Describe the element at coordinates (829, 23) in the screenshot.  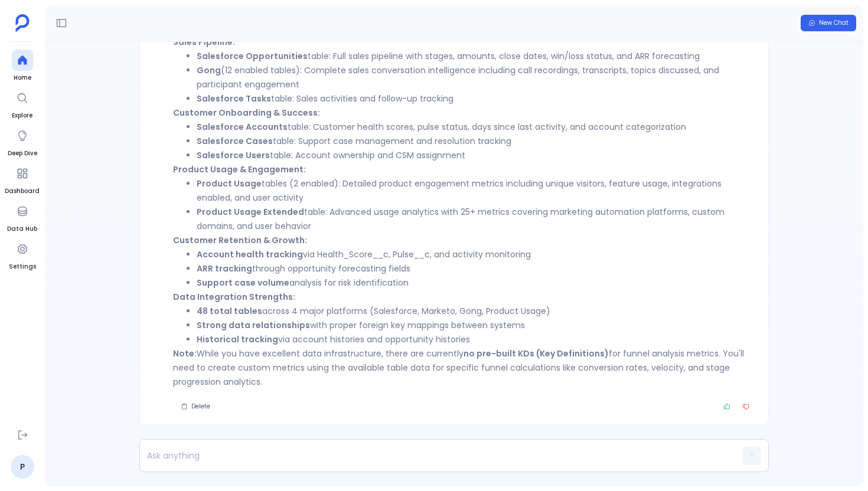
I see `button: New Chat` at that location.